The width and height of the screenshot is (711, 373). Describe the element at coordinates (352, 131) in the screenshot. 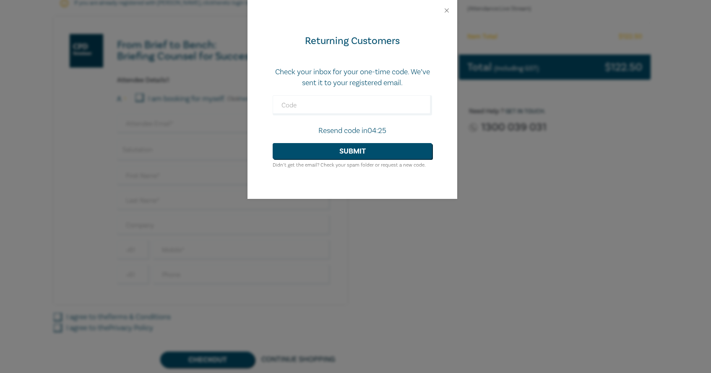

I see `p: Resend code in 04:25` at that location.